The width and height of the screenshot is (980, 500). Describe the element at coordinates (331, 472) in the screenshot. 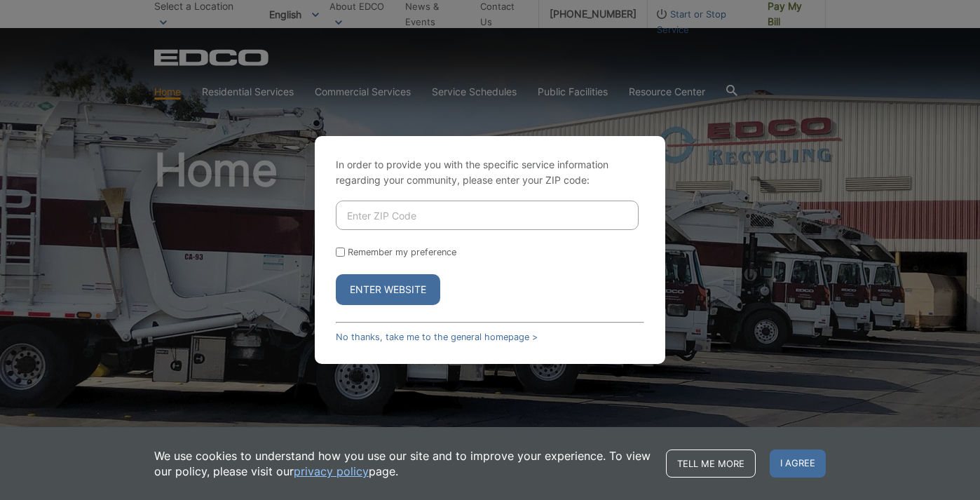

I see `a: privacy policy` at that location.